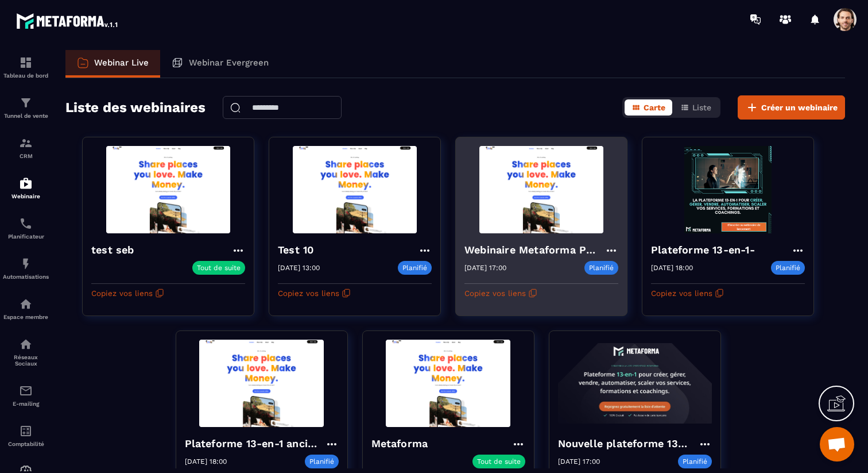 This screenshot has height=473, width=868. What do you see at coordinates (26, 276) in the screenshot?
I see `p: Automatisations` at bounding box center [26, 276].